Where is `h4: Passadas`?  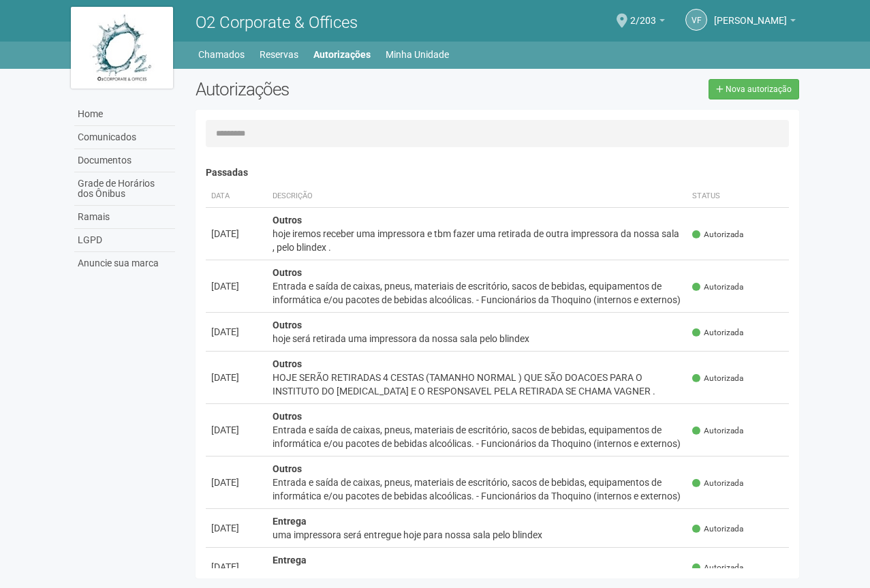 h4: Passadas is located at coordinates (497, 173).